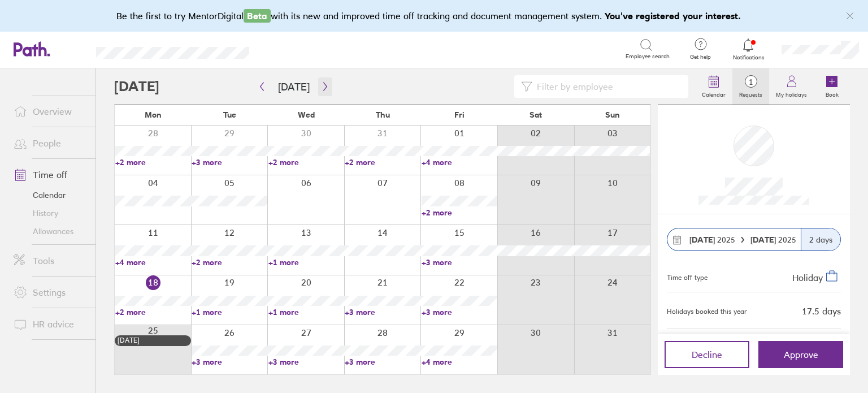  I want to click on a: Notifications, so click(748, 49).